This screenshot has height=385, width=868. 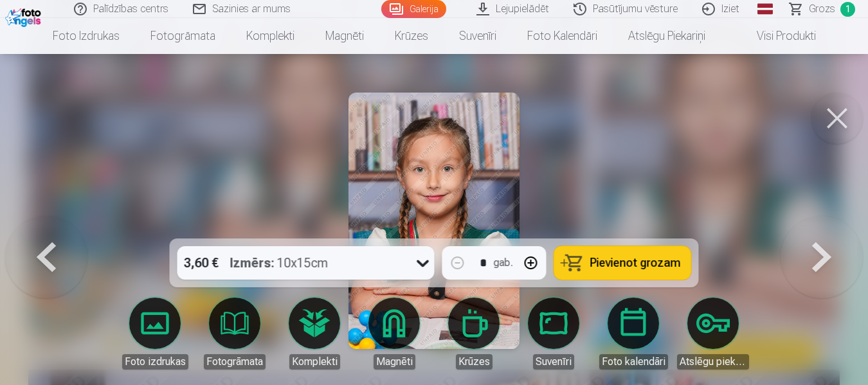 I want to click on div: 10x15cm, so click(x=279, y=263).